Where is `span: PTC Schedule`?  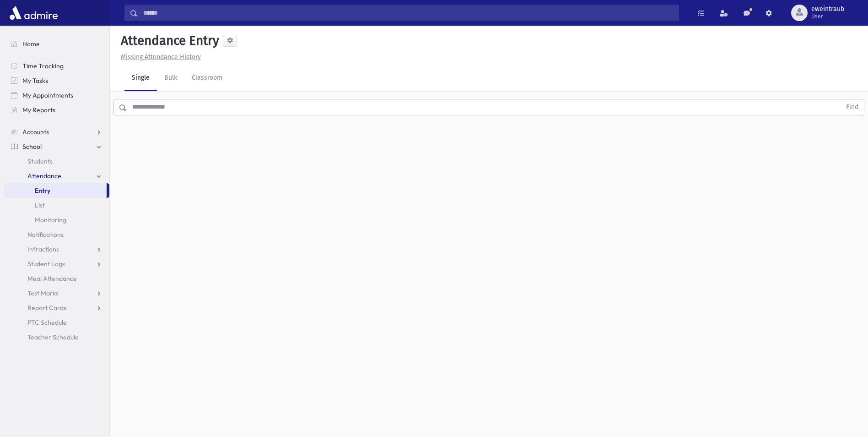
span: PTC Schedule is located at coordinates (47, 322).